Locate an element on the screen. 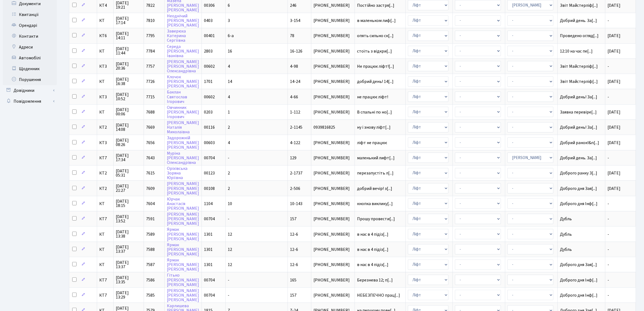  span: 7784 is located at coordinates (150, 51).